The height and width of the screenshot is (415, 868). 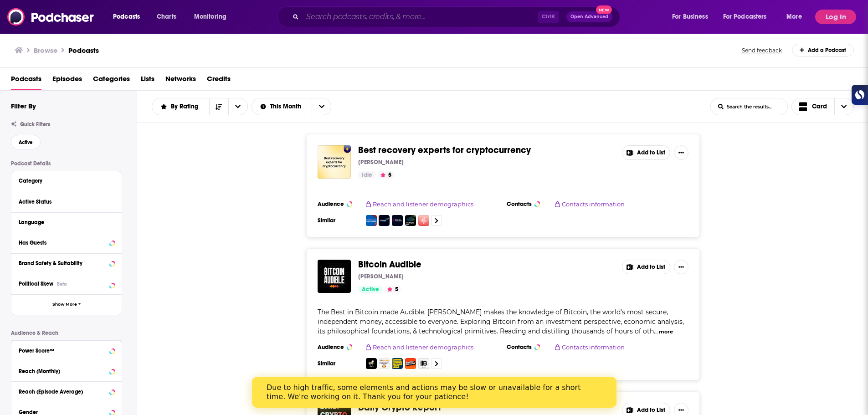 What do you see at coordinates (63, 202) in the screenshot?
I see `div: Active Status` at bounding box center [63, 202].